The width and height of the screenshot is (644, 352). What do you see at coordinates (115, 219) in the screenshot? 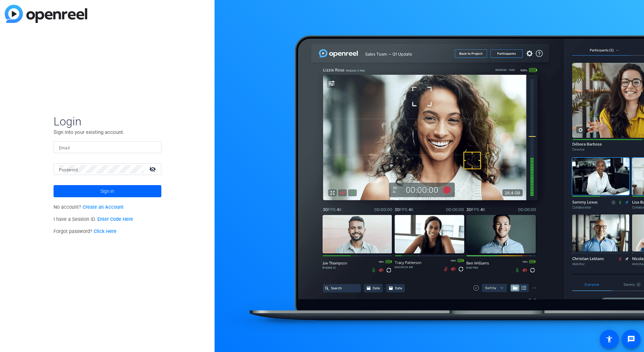
I see `a: Enter Code Here` at bounding box center [115, 219].